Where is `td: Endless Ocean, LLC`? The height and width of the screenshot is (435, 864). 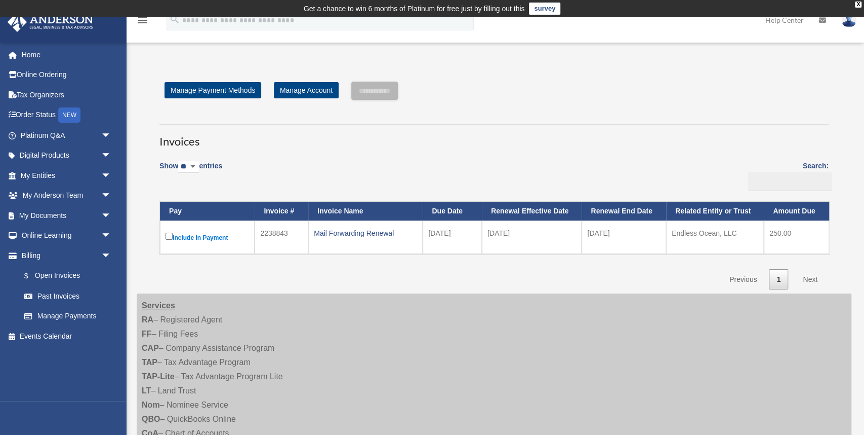
td: Endless Ocean, LLC is located at coordinates (715, 237).